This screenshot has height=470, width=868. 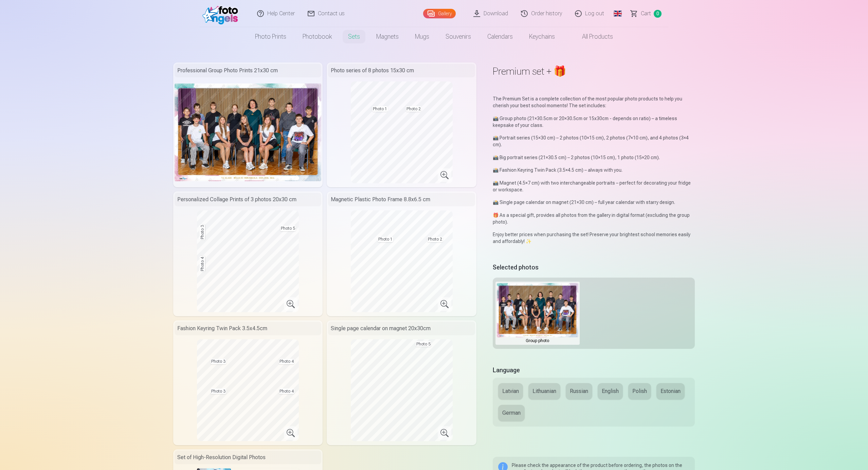 I want to click on p: 📸 Group photo (21×30.5cm or 20×30.5cm or 15x30cm - depends on ratio) – a timeless keepsake of you..., so click(x=593, y=122).